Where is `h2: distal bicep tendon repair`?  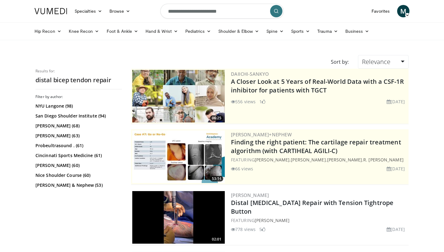 h2: distal bicep tendon repair is located at coordinates (79, 80).